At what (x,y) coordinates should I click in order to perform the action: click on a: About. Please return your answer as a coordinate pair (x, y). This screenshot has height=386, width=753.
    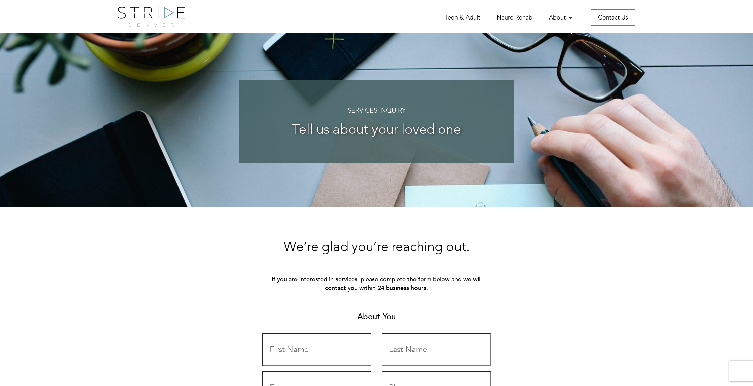
    Looking at the image, I should click on (561, 17).